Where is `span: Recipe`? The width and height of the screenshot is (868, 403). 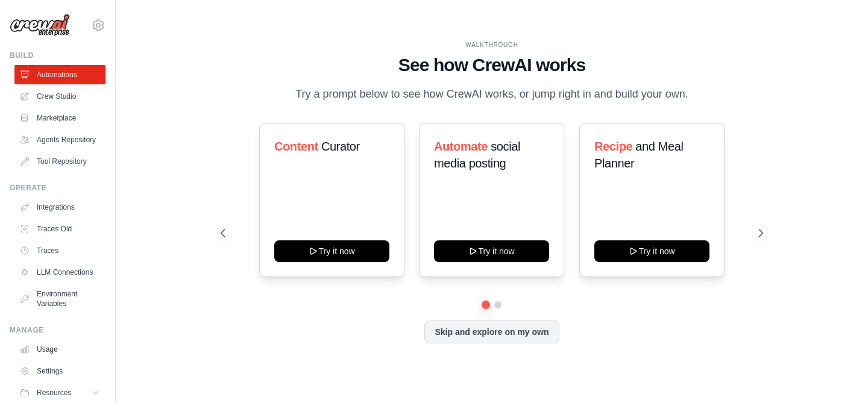
span: Recipe is located at coordinates (613, 146).